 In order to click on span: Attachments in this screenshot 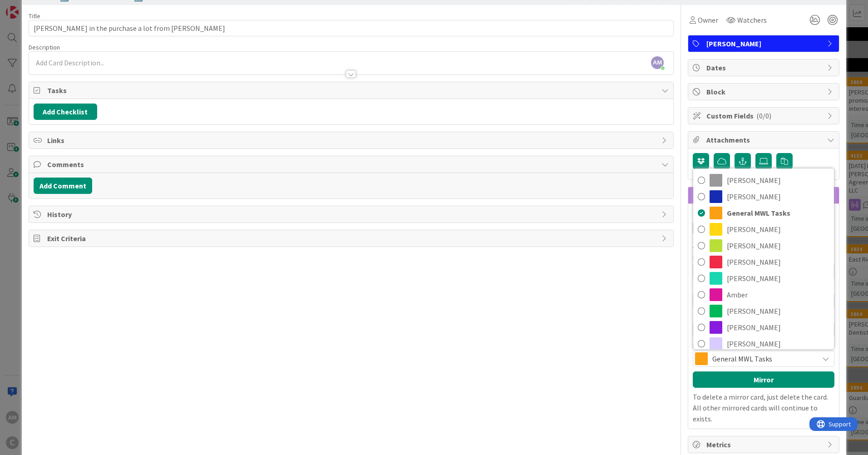, I will do `click(765, 140)`.